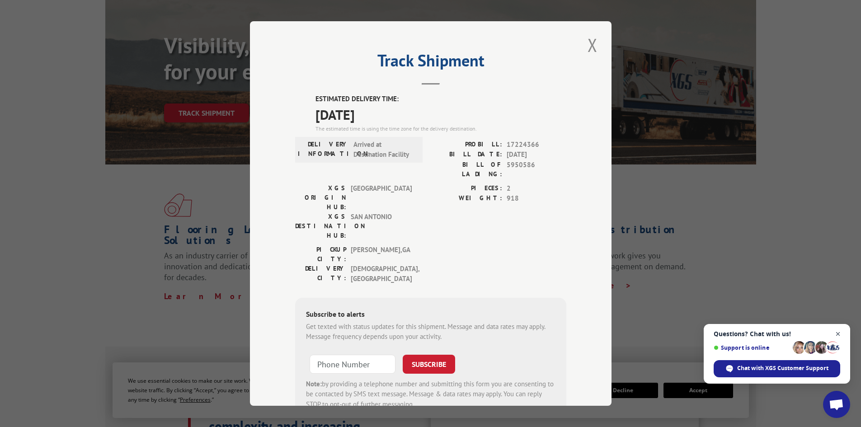 This screenshot has height=427, width=861. I want to click on a: Open chat, so click(837, 405).